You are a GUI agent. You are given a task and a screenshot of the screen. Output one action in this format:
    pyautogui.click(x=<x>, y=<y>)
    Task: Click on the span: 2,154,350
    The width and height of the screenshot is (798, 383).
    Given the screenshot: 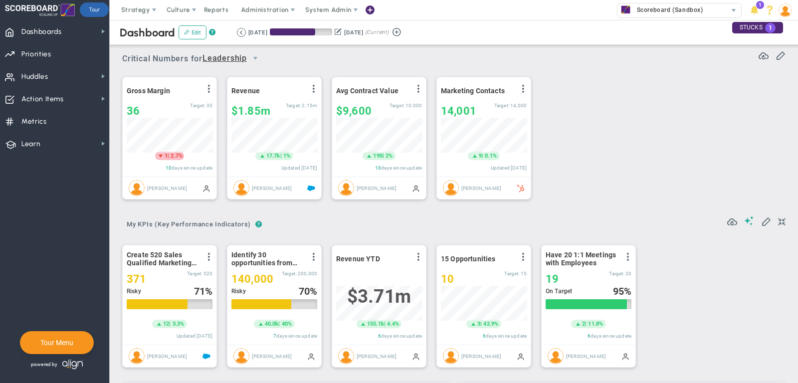 What is the action you would take?
    pyautogui.click(x=309, y=105)
    